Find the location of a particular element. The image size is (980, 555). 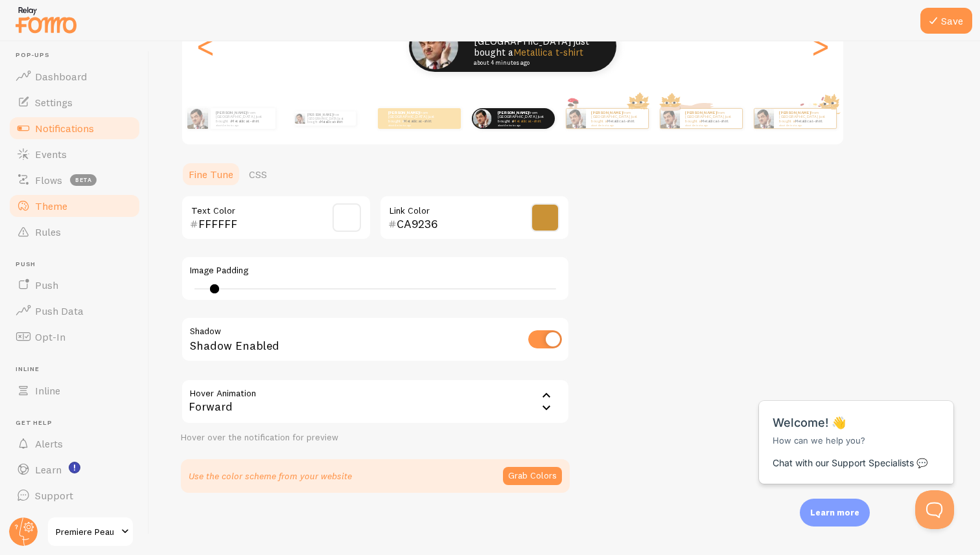

a: Learn is located at coordinates (74, 470).